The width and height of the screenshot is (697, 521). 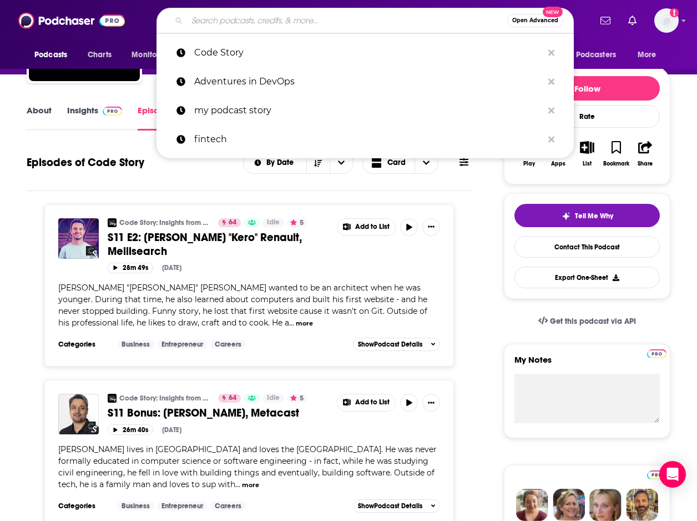 I want to click on a: Code Story, so click(x=365, y=53).